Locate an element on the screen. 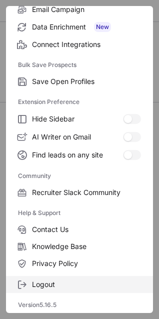 The image size is (159, 319). span: Connect Integrations is located at coordinates (87, 45).